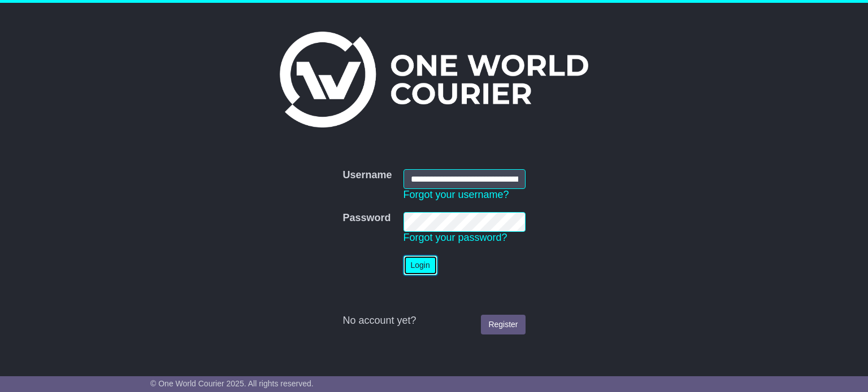 The height and width of the screenshot is (392, 868). I want to click on div: No account yet?, so click(433, 321).